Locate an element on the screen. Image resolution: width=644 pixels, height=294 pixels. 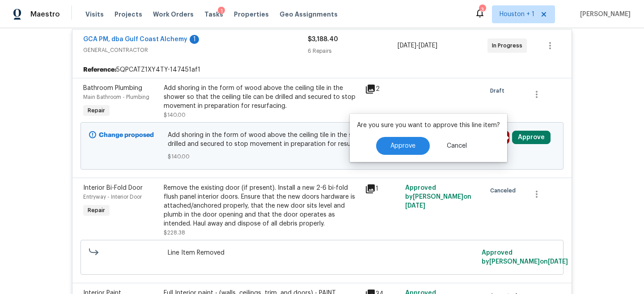
div: 6 Repairs is located at coordinates (352, 51).